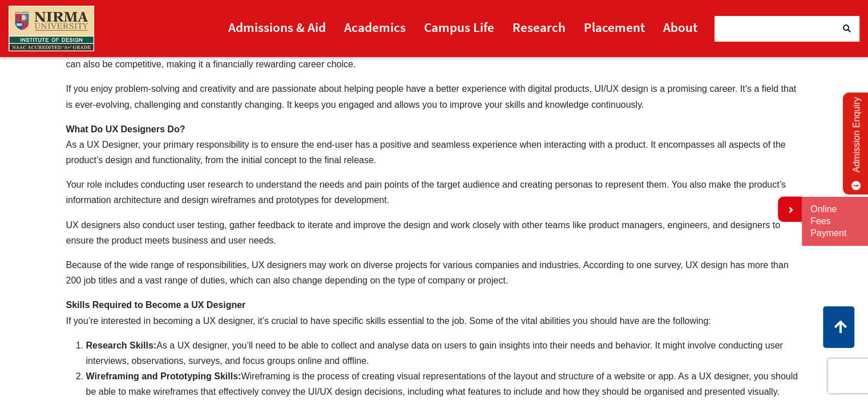 Image resolution: width=868 pixels, height=401 pixels. Describe the element at coordinates (444, 353) in the screenshot. I see `li: As a UX designer, you’ll need to be able to collect and analyse data on users to gain insights in...` at that location.